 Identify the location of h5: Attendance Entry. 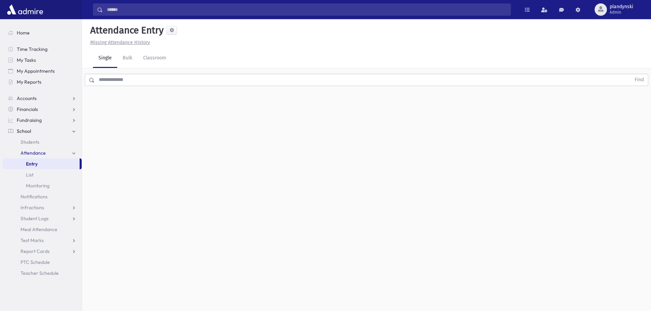
(125, 30).